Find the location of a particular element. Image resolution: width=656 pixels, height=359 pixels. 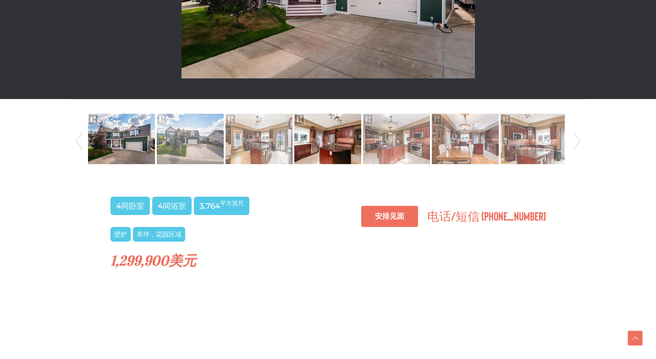

span: 3,764 is located at coordinates (221, 206).